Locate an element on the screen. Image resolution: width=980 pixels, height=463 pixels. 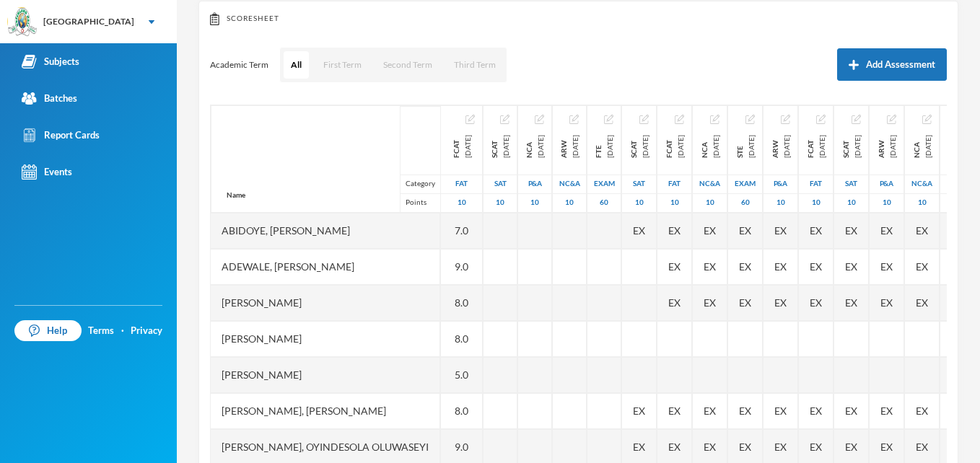
button: Add Assessment is located at coordinates (892, 65).